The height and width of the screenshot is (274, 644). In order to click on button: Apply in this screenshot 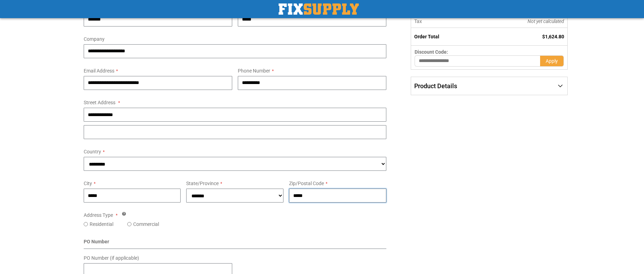, I will do `click(552, 61)`.